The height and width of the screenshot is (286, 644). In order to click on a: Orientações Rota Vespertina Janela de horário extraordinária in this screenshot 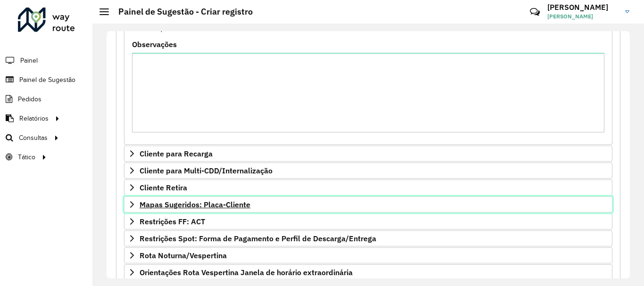, I will do `click(368, 272)`.